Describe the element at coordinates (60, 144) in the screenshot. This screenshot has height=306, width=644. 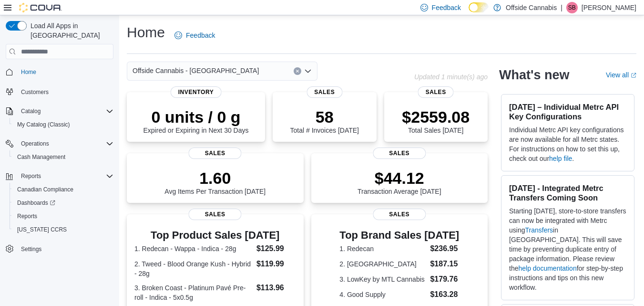
I see `button: Operations` at that location.